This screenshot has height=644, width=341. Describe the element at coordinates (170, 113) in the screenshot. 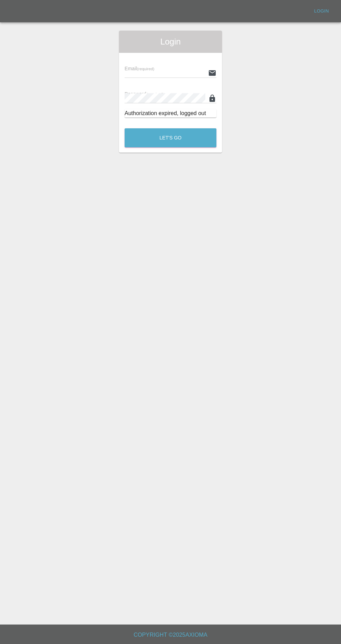

I see `div: Authorization expired, logged out` at that location.